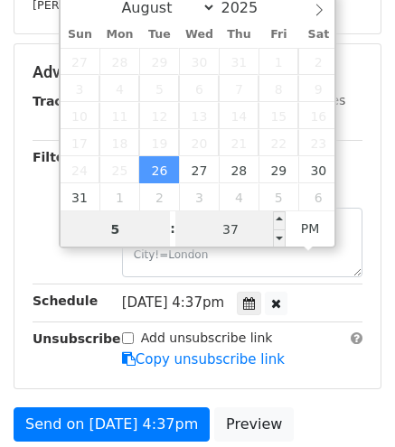  What do you see at coordinates (199, 116) in the screenshot?
I see `span: August 13, 2025` at bounding box center [199, 116].